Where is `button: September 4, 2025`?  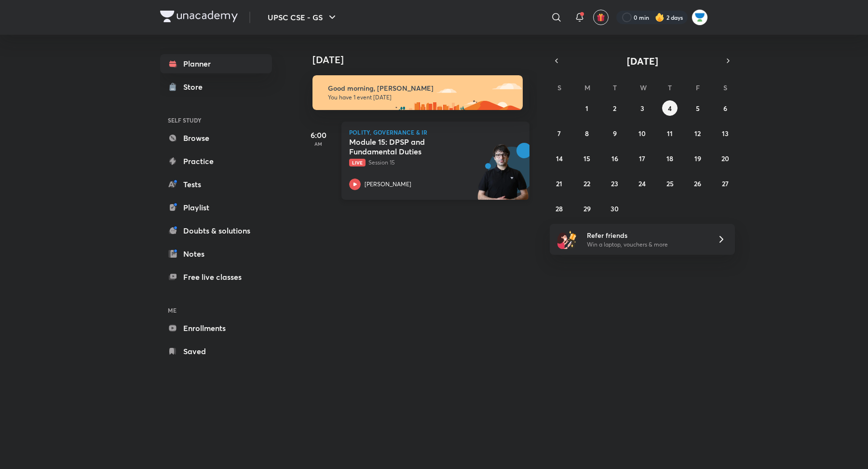
button: September 4, 2025 is located at coordinates (670, 108).